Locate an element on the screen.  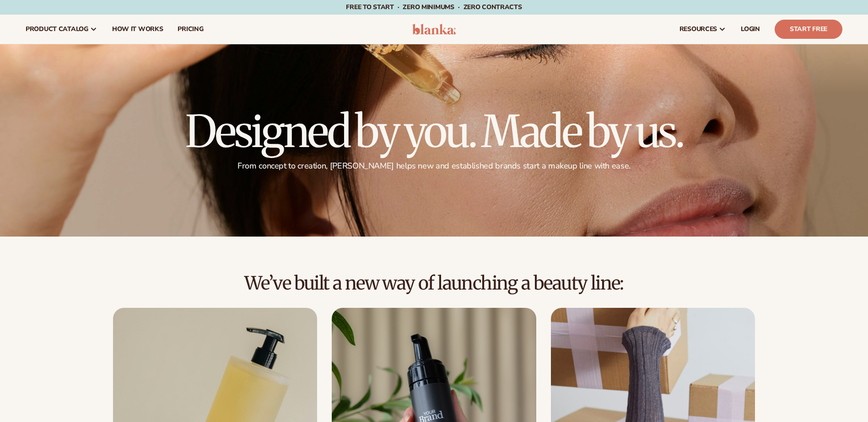
a: product catalog is located at coordinates (61, 29).